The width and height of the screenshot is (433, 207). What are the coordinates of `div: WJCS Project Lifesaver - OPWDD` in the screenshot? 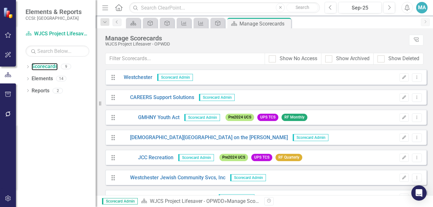 It's located at (256, 44).